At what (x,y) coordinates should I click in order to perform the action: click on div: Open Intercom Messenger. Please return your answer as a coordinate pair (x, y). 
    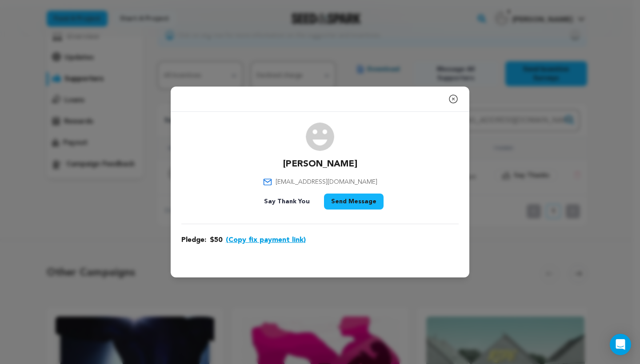
    Looking at the image, I should click on (620, 344).